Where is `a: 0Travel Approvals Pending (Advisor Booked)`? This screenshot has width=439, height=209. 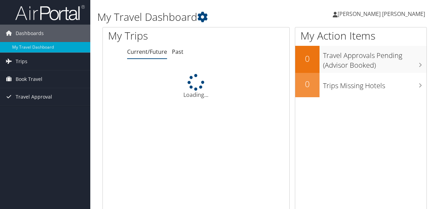 a: 0Travel Approvals Pending (Advisor Booked) is located at coordinates (361, 59).